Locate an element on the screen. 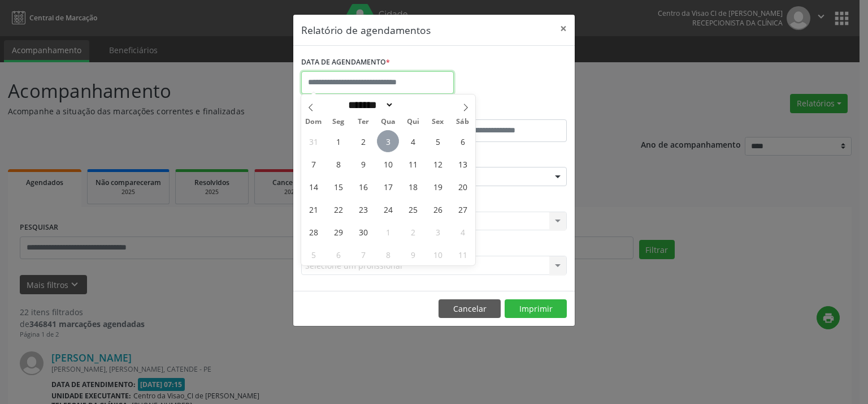  span: Setembro 2, 2025 is located at coordinates (363, 141).